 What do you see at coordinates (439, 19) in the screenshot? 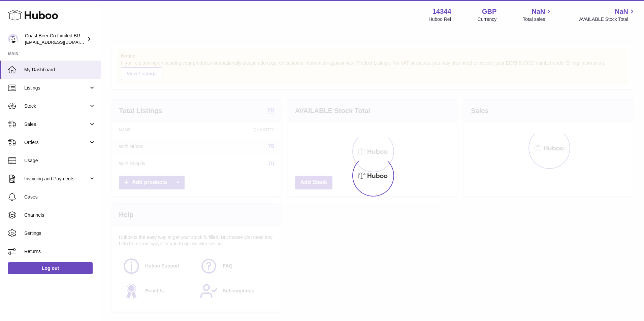
I see `div: Huboo Ref` at bounding box center [439, 19].